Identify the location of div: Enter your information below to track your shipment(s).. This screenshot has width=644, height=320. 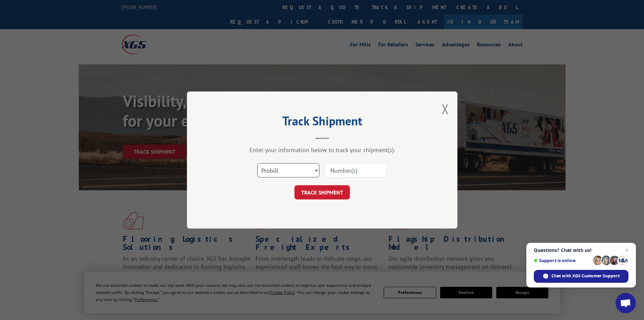
(322, 150).